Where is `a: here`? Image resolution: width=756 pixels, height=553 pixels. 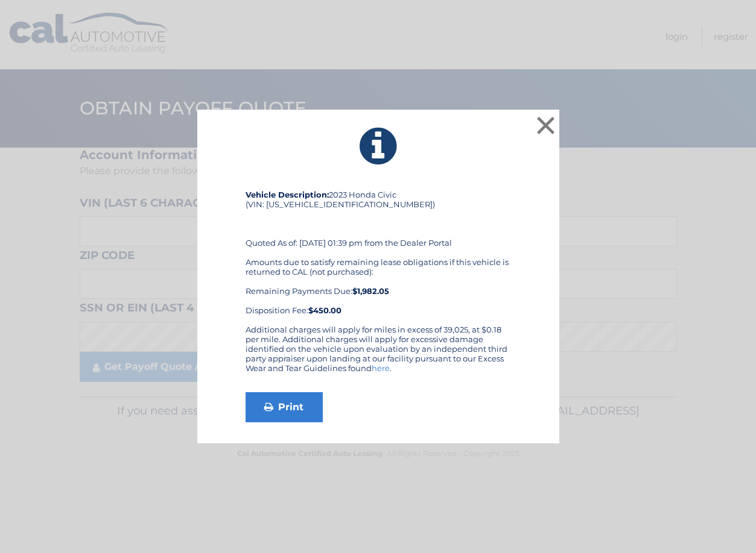 a: here is located at coordinates (380, 368).